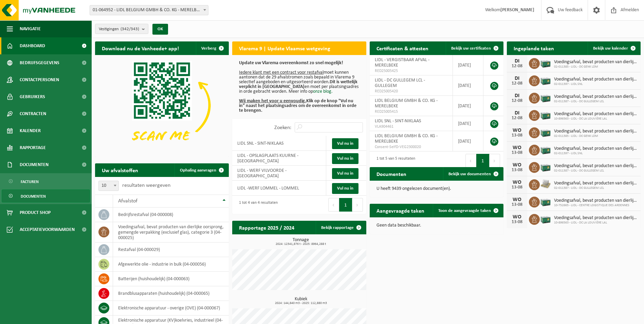 Image resolution: width=644 pixels, height=324 pixels. What do you see at coordinates (534, 48) in the screenshot?
I see `h2: Ingeplande taken` at bounding box center [534, 48].